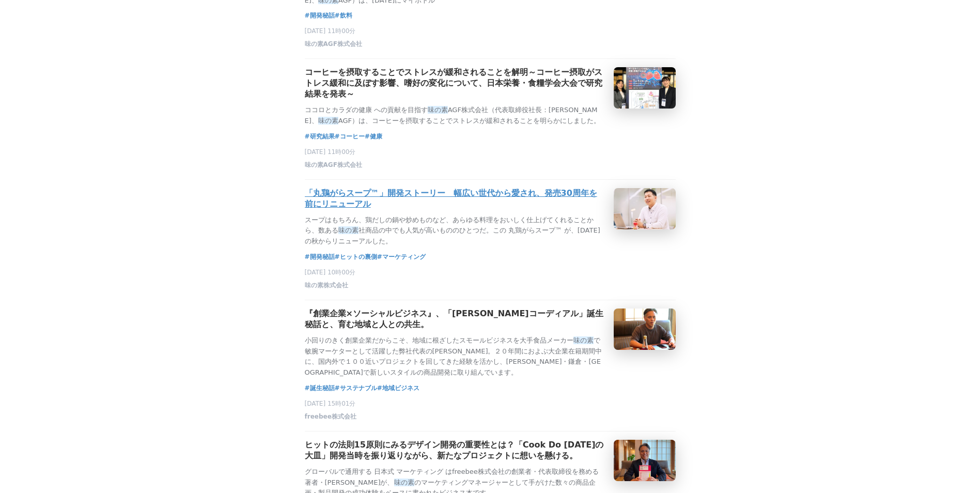  Describe the element at coordinates (320, 389) in the screenshot. I see `a: #誕生秘話` at that location.